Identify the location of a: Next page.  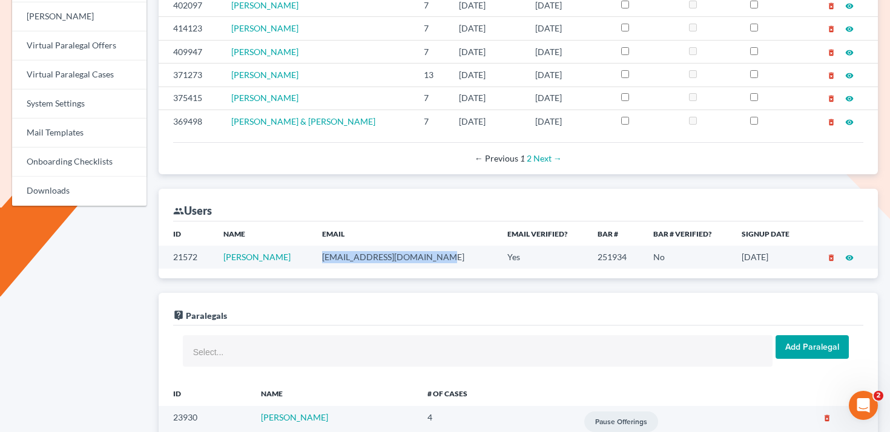
(547, 158).